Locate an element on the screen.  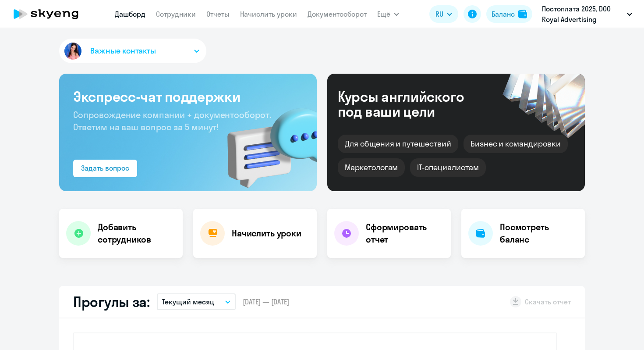
button: Постоплата 2025, DOO Royal Advertising is located at coordinates (587, 14).